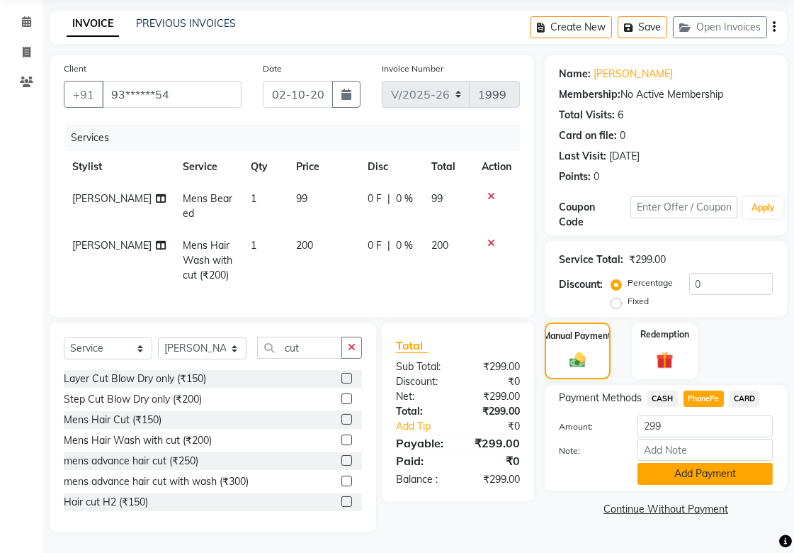 This screenshot has width=794, height=553. Describe the element at coordinates (578, 360) in the screenshot. I see `img: _cash.svg` at that location.